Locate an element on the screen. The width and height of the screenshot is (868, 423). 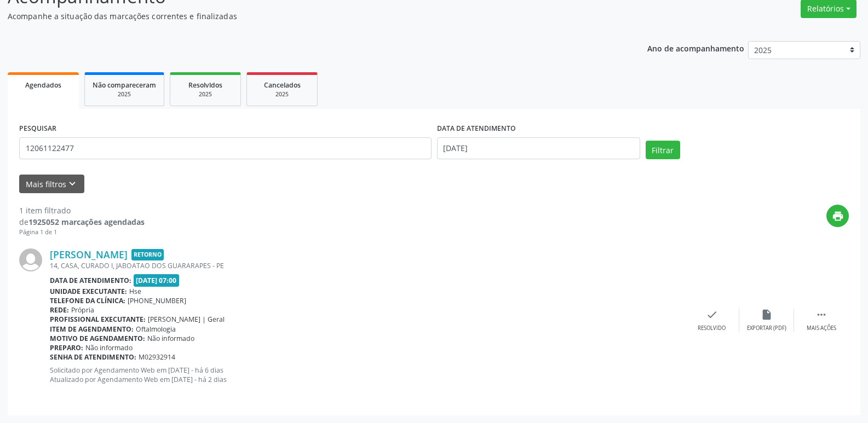
b: Motivo de agendamento: is located at coordinates (98, 338).